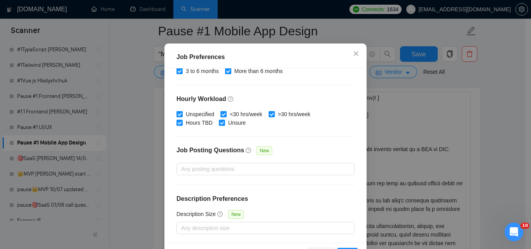 This screenshot has width=531, height=249. Describe the element at coordinates (246, 114) in the screenshot. I see `span: <30 hrs/week` at that location.